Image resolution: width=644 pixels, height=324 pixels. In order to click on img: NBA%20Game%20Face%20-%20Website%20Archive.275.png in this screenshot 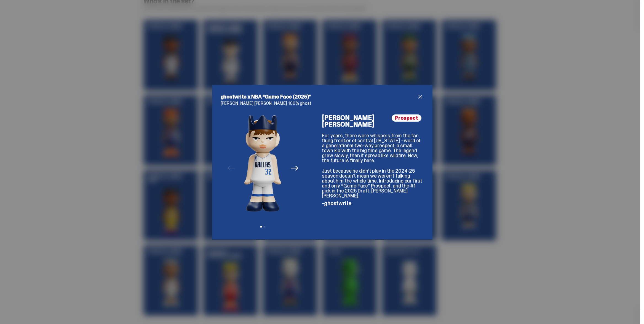, I will do `click(263, 163)`.